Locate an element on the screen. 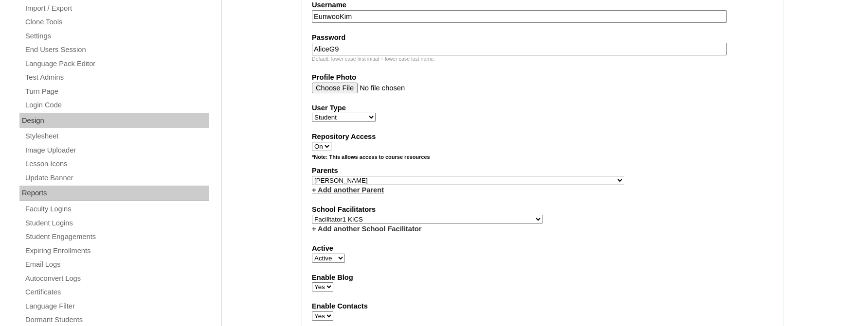 This screenshot has height=326, width=868. a: Settings is located at coordinates (116, 36).